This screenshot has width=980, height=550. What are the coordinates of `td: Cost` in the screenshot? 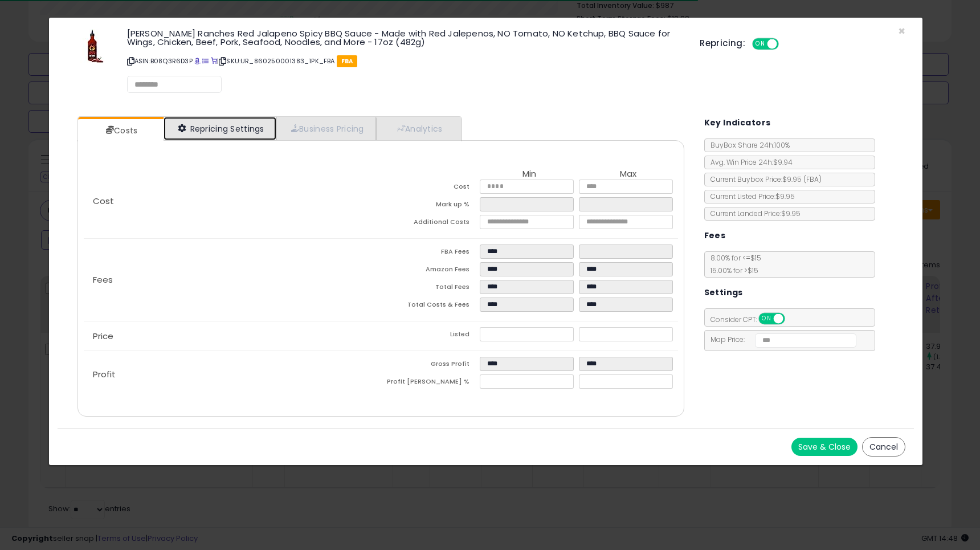 It's located at (430, 188).